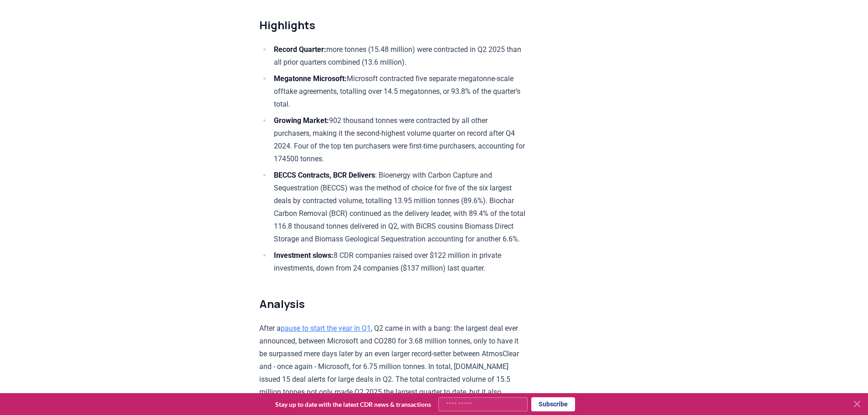 This screenshot has width=868, height=415. What do you see at coordinates (303, 255) in the screenshot?
I see `strong: Investment slows:` at bounding box center [303, 255].